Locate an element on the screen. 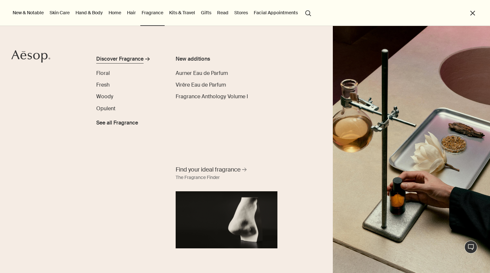 The width and height of the screenshot is (490, 273). a: Aurner Eau de Parfum is located at coordinates (202, 73).